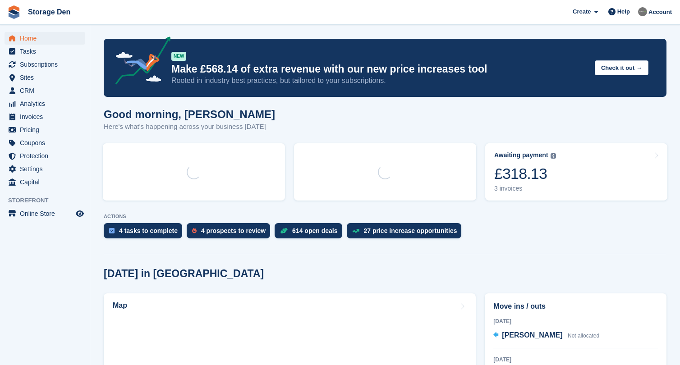 This screenshot has height=365, width=680. I want to click on span: CRM, so click(47, 91).